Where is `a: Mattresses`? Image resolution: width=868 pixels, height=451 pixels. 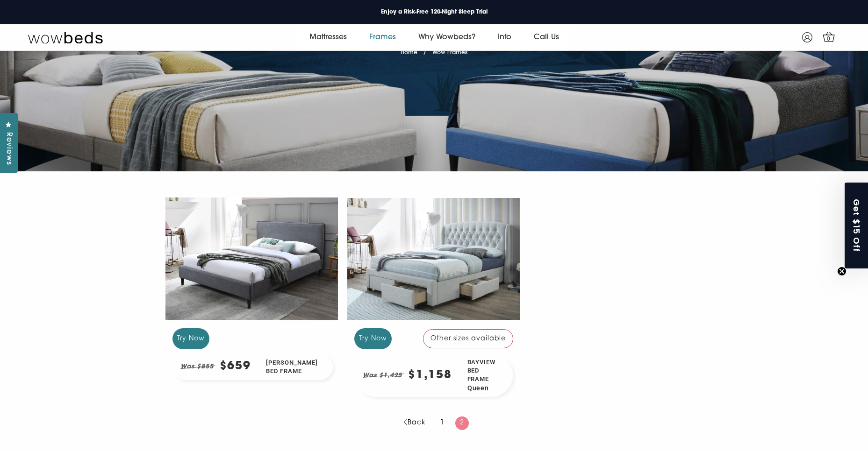 a: Mattresses is located at coordinates (328, 37).